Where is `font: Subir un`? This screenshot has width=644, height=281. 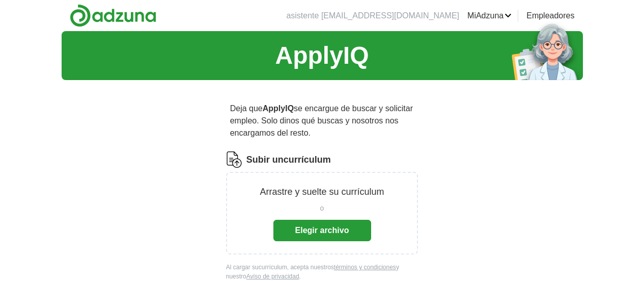 font: Subir un is located at coordinates (265, 160).